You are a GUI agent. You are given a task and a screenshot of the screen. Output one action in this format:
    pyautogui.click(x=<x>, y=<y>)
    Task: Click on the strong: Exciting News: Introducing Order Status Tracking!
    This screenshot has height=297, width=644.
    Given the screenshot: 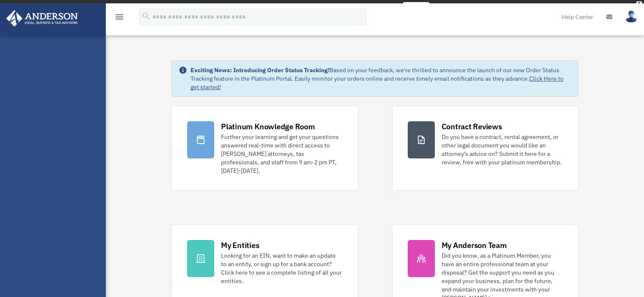 What is the action you would take?
    pyautogui.click(x=260, y=70)
    